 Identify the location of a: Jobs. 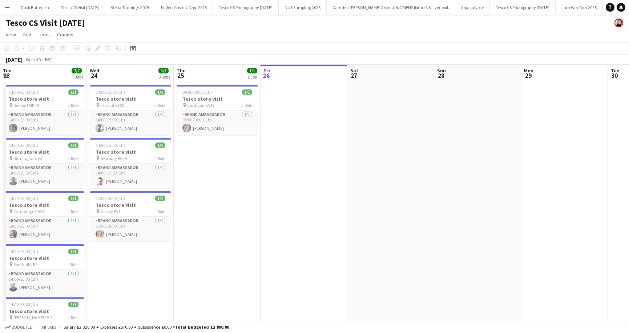
(44, 35).